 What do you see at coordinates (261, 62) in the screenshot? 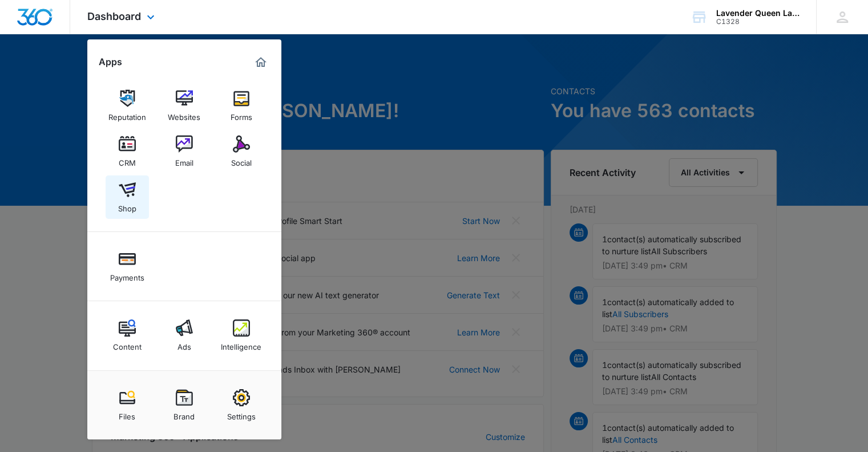
I see `a: Marketing 360® Dashboard` at bounding box center [261, 62].